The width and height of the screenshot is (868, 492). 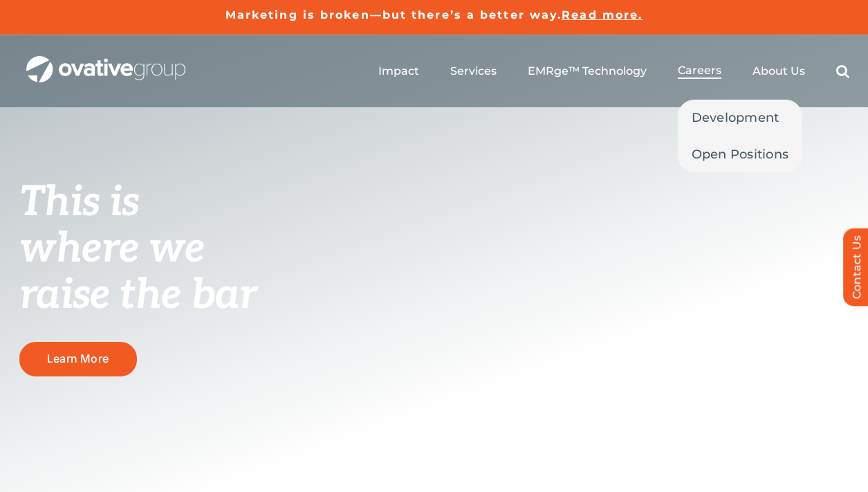 What do you see at coordinates (740, 154) in the screenshot?
I see `span: Open Positions` at bounding box center [740, 154].